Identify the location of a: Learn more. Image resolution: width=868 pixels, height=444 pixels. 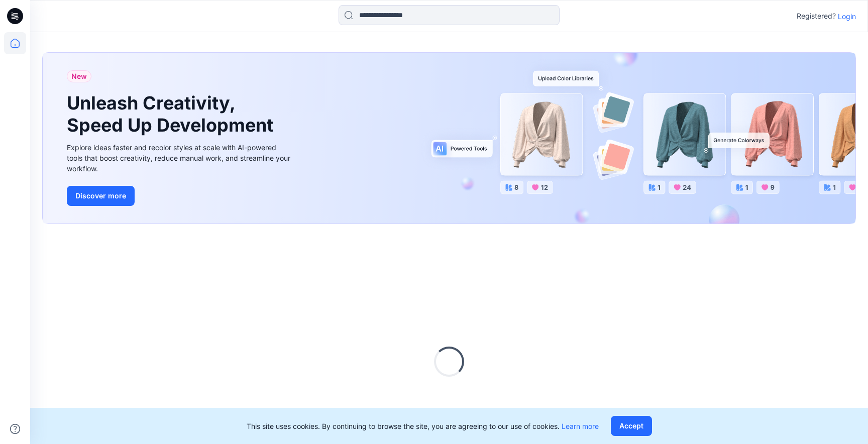
(580, 426).